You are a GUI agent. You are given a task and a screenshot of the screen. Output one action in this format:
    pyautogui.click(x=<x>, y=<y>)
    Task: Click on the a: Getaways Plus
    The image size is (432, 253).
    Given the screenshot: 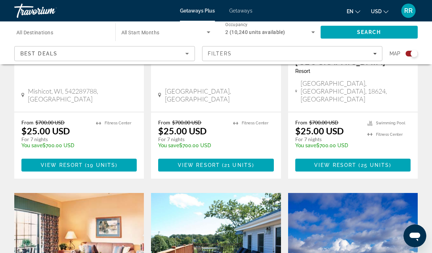 What is the action you would take?
    pyautogui.click(x=198, y=11)
    